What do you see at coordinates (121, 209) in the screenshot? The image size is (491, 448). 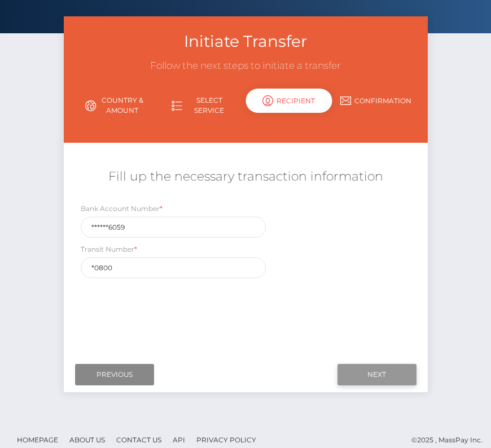 I see `label: Bank Account Number` at bounding box center [121, 209].